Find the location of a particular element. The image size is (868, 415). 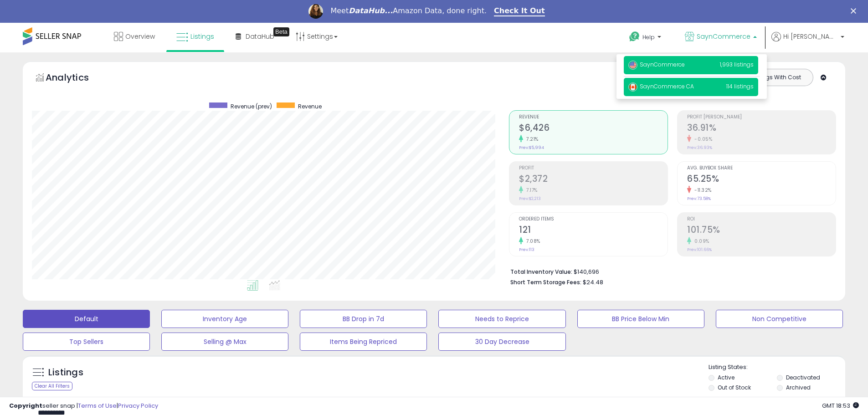

h2: 101.75% is located at coordinates (761, 230).